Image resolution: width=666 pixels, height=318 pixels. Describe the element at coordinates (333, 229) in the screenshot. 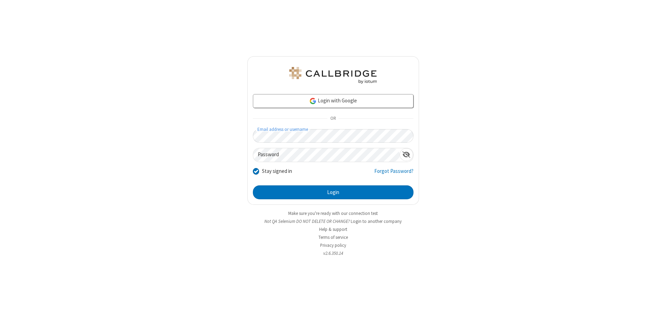

I see `a: Help & support` at that location.